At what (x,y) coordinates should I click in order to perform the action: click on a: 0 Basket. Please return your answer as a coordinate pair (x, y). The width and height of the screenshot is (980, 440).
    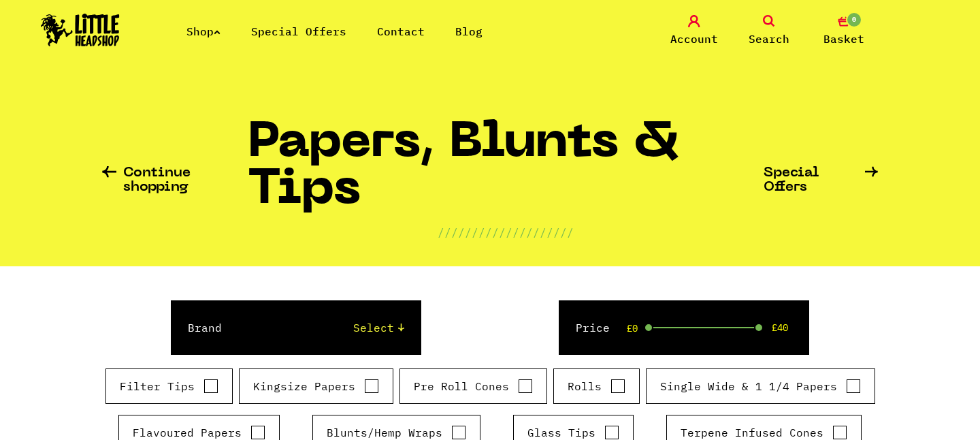
    Looking at the image, I should click on (844, 31).